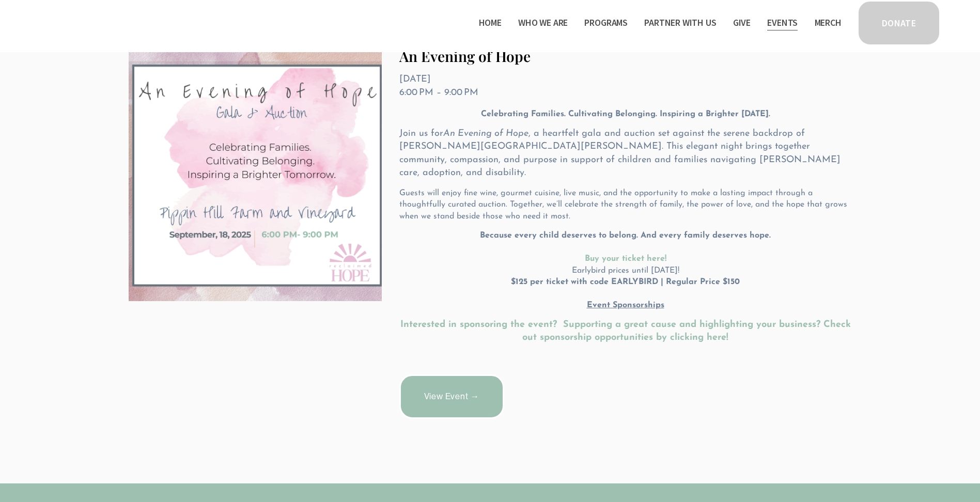  What do you see at coordinates (625, 235) in the screenshot?
I see `strong: Because every child deserves to belong. And every family deserves hope.` at bounding box center [625, 235].